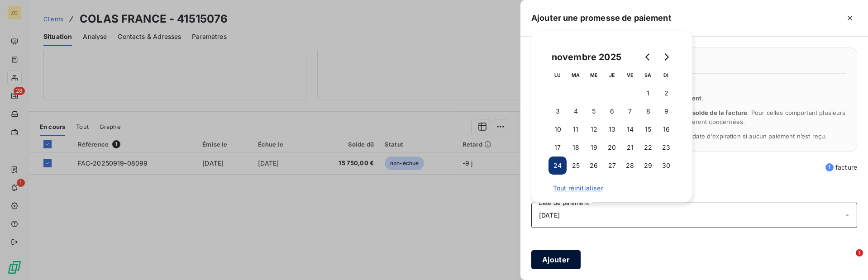 This screenshot has width=868, height=280. What do you see at coordinates (666, 130) in the screenshot?
I see `button: 16` at bounding box center [666, 130].